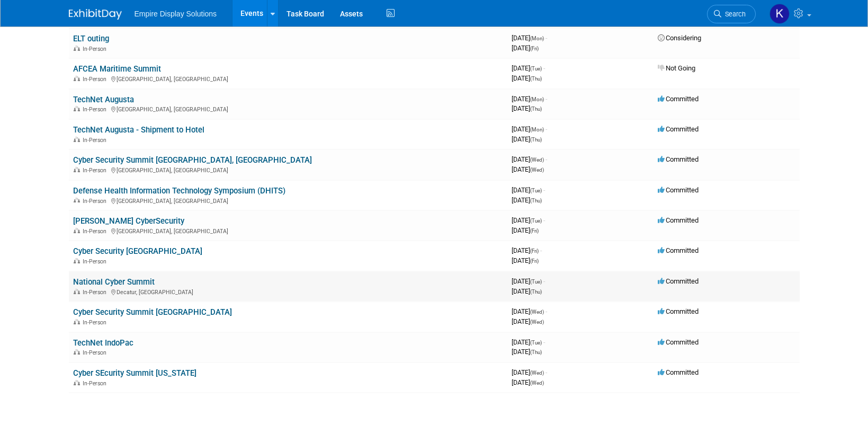 Image resolution: width=868 pixels, height=433 pixels. Describe the element at coordinates (779, 14) in the screenshot. I see `img: Katelyn Hurlock` at that location.